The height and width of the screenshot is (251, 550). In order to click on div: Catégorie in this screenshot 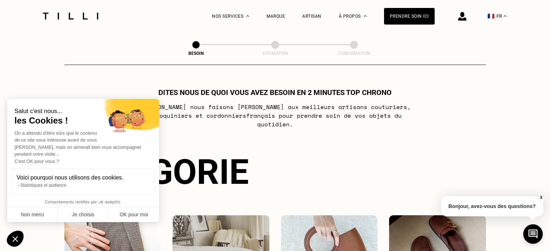, I will do `click(275, 172)`.